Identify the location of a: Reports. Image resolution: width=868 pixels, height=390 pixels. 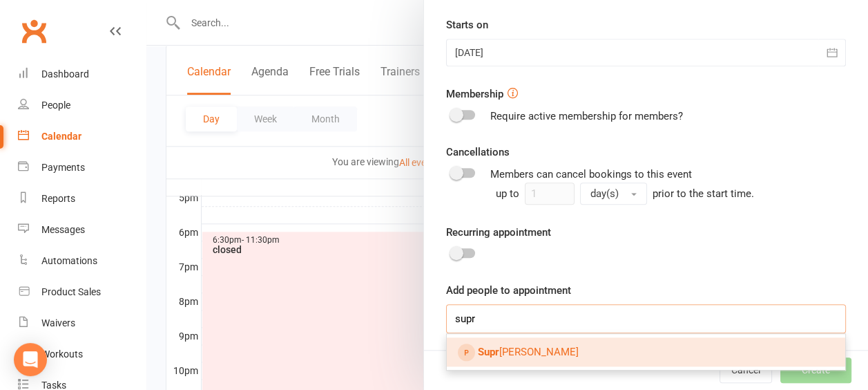
(81, 198).